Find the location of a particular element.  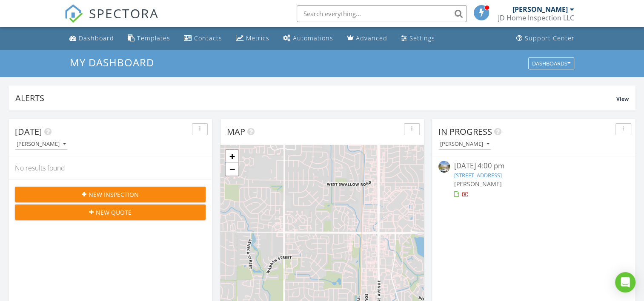

a: Metrics is located at coordinates (252, 38).